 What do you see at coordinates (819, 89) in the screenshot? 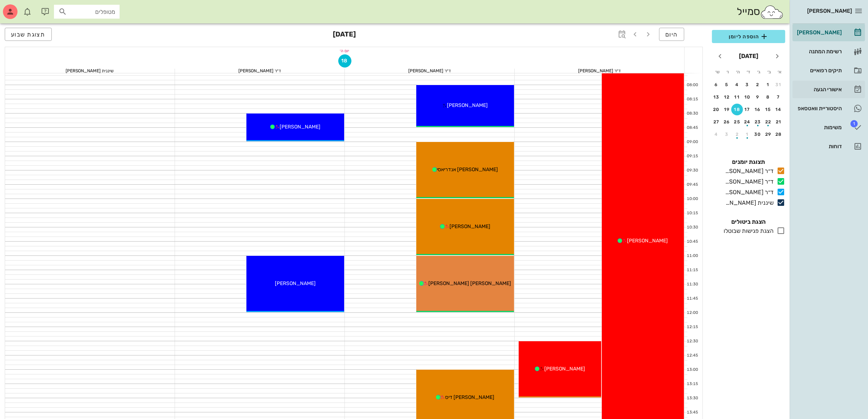
I see `div: אישורי הגעה` at bounding box center [819, 89].